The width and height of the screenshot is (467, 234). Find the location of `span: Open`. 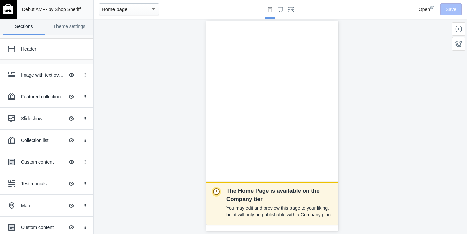

span: Open is located at coordinates (424, 9).